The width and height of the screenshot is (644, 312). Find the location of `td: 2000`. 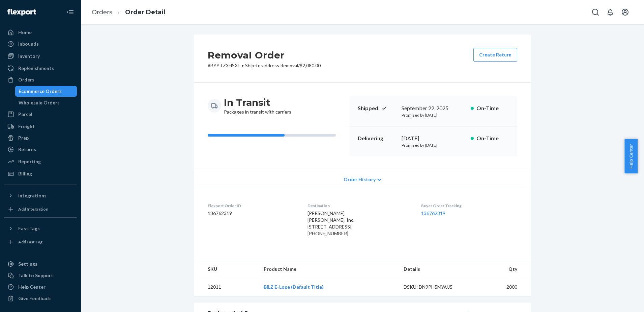

td: 2000 is located at coordinates (502, 287).